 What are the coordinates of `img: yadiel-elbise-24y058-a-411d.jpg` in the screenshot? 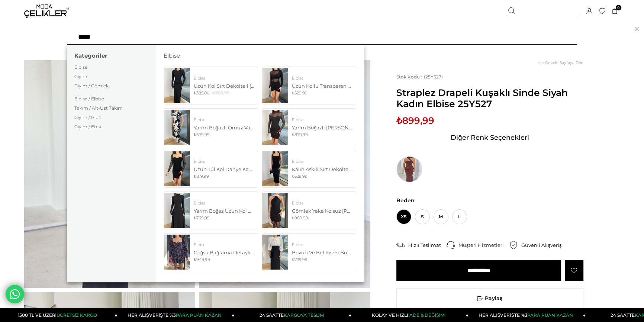 It's located at (177, 252).